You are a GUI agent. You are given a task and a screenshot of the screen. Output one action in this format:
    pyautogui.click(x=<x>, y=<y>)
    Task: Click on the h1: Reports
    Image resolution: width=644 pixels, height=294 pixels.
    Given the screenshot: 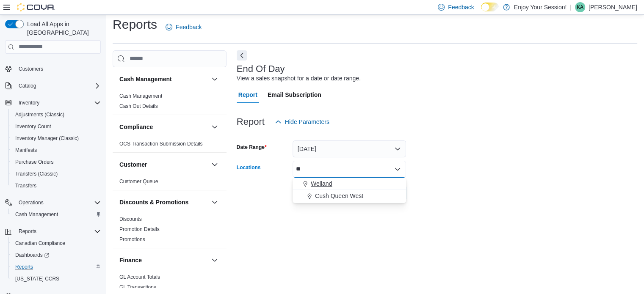 What is the action you would take?
    pyautogui.click(x=135, y=24)
    